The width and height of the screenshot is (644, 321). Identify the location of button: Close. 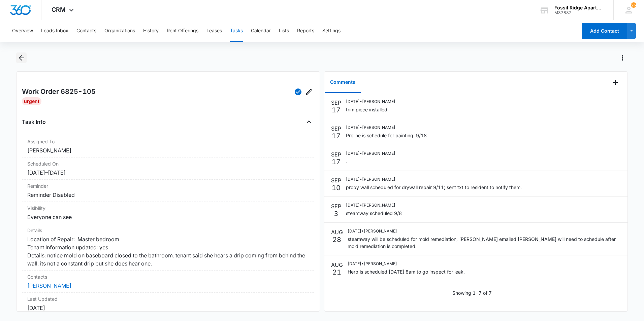
(309, 122).